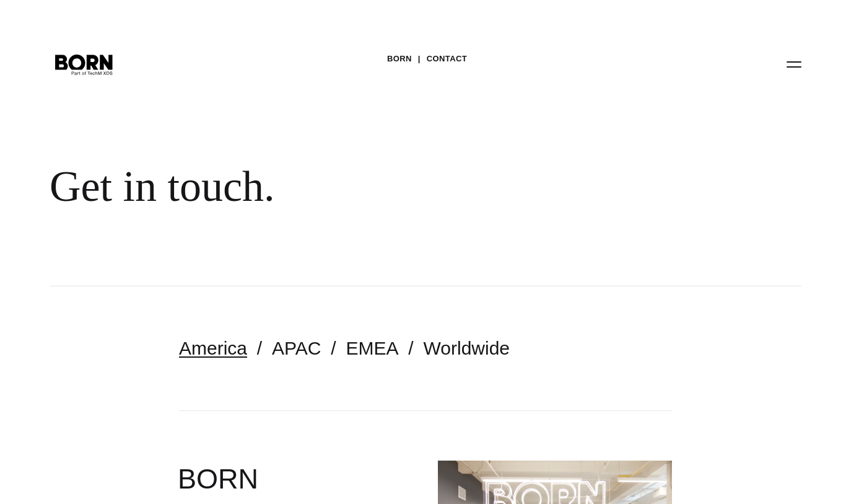 The image size is (851, 504). Describe the element at coordinates (794, 64) in the screenshot. I see `button: Open` at that location.